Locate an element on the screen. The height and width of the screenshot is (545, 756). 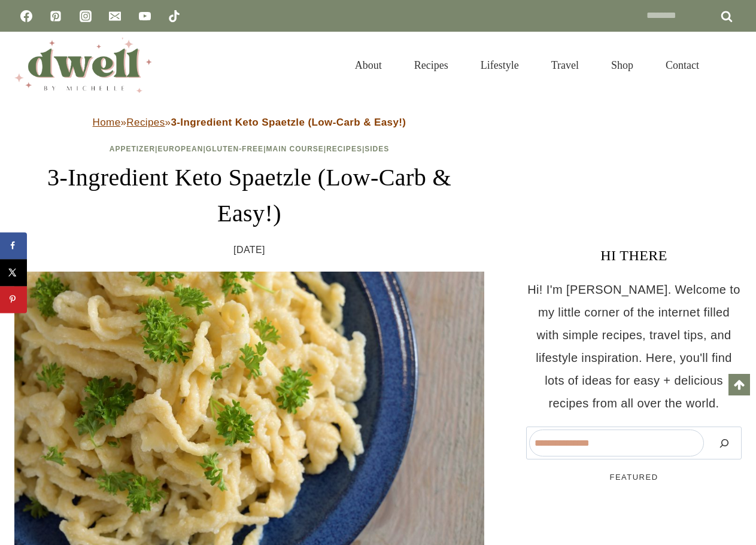
button: Search is located at coordinates (724, 442).